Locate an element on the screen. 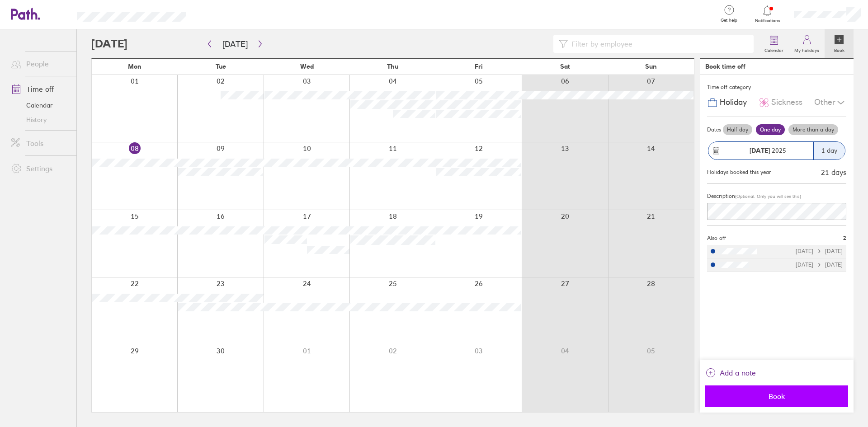  label: My holidays is located at coordinates (807, 49).